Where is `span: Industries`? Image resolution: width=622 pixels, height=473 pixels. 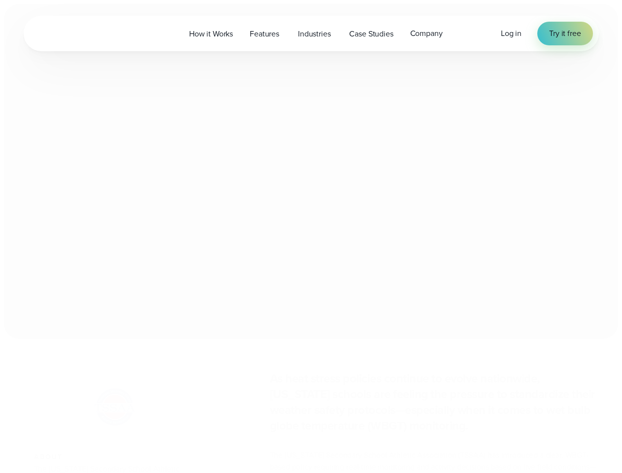 span: Industries is located at coordinates (314, 34).